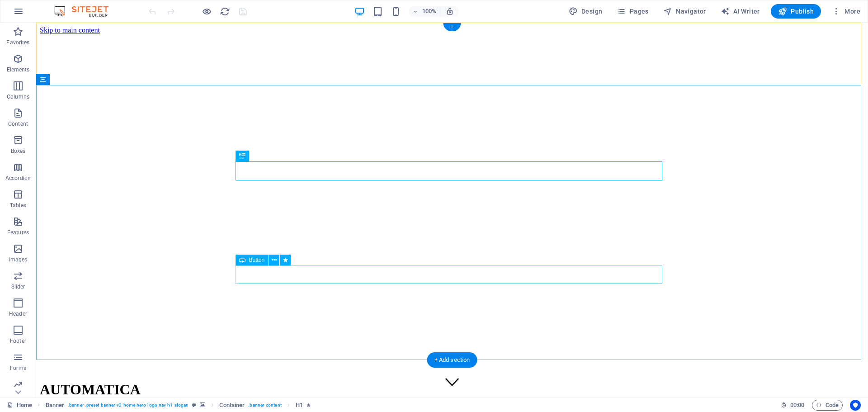 Image resolution: width=868 pixels, height=412 pixels. I want to click on div: + Add section, so click(452, 360).